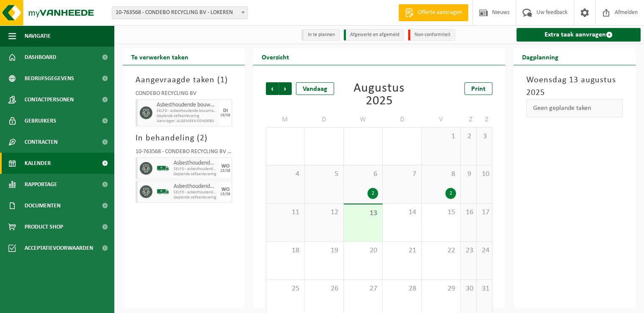 The image size is (644, 313). I want to click on span: Dashboard, so click(40, 57).